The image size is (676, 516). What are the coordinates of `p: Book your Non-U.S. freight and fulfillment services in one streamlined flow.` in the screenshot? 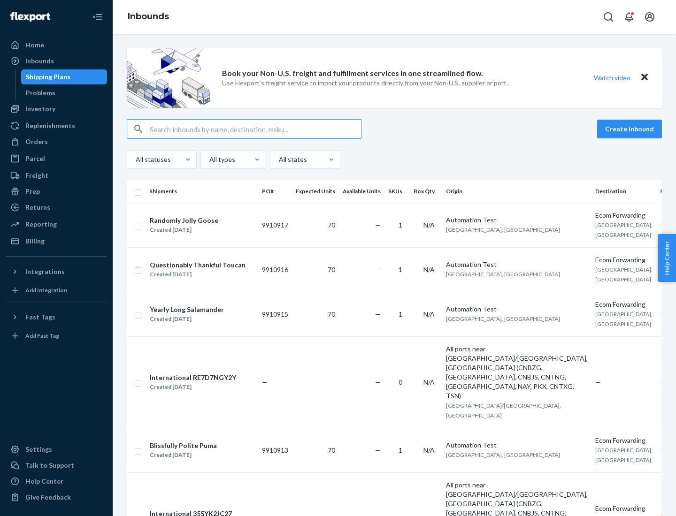 It's located at (353, 73).